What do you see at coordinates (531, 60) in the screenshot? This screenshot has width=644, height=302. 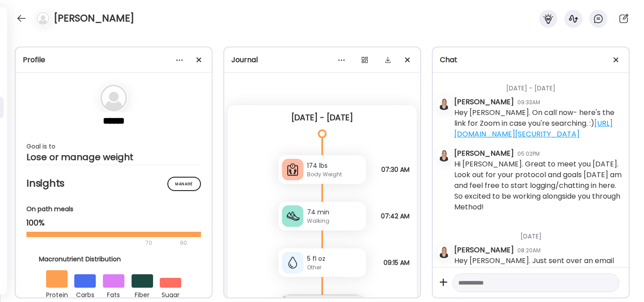 I see `div: Chat` at bounding box center [531, 60].